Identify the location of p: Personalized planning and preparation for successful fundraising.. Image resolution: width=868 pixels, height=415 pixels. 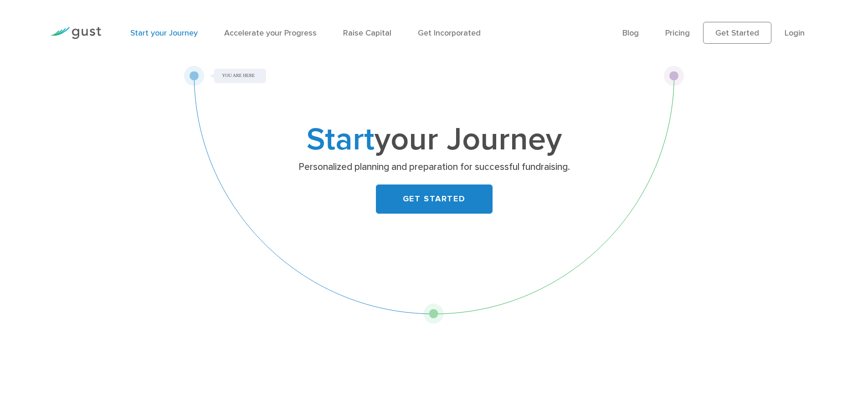
(433, 167).